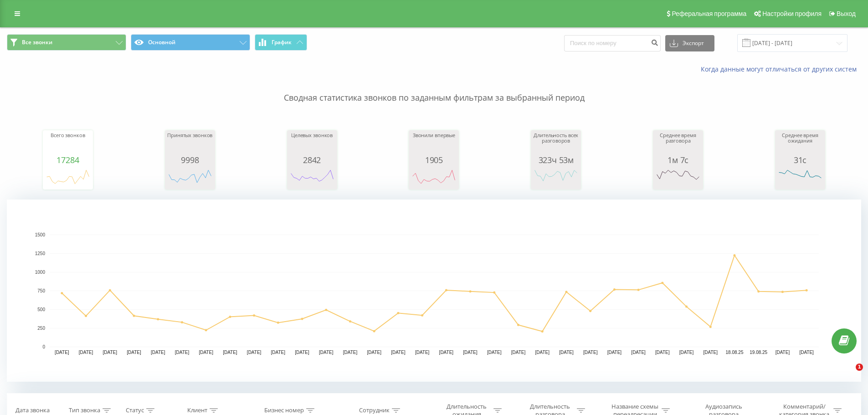 This screenshot has width=868, height=415. Describe the element at coordinates (374, 411) in the screenshot. I see `div: Сотрудник` at that location.